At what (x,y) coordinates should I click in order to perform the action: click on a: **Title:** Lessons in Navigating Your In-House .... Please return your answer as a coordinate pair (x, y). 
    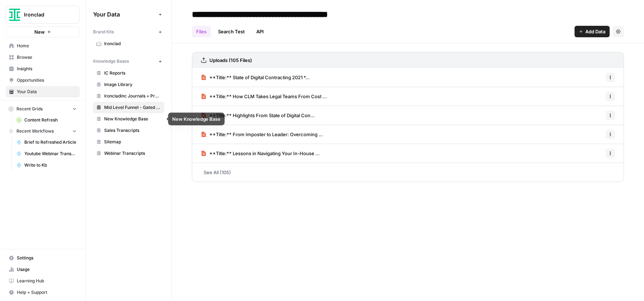
    Looking at the image, I should click on (260, 153).